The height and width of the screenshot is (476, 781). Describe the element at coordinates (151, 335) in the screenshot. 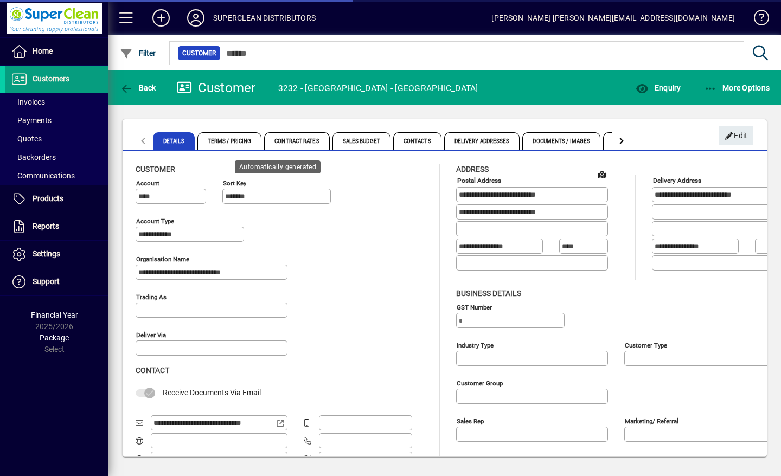

I see `mat-label: Deliver via` at that location.